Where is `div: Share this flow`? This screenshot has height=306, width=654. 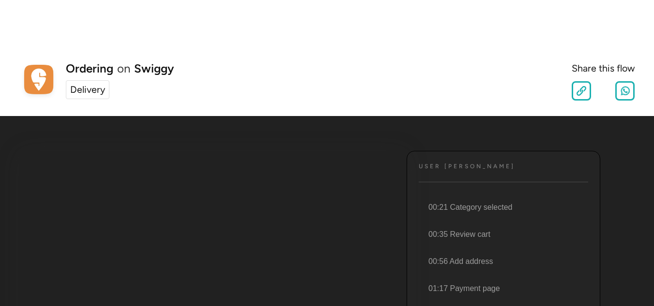 div: Share this flow is located at coordinates (603, 69).